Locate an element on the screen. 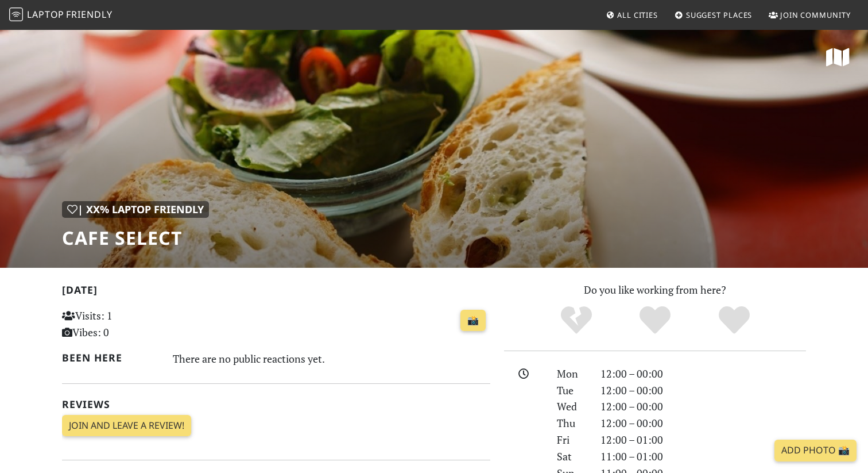 The height and width of the screenshot is (473, 868). div: 11:00 – 01:00 is located at coordinates (703, 456).